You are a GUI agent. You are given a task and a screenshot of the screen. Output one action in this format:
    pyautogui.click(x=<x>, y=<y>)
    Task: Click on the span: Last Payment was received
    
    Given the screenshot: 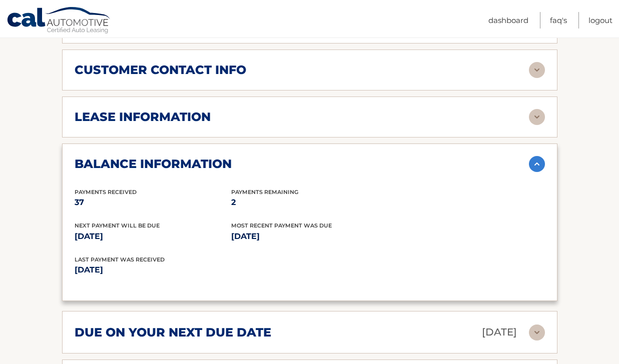 What is the action you would take?
    pyautogui.click(x=119, y=259)
    